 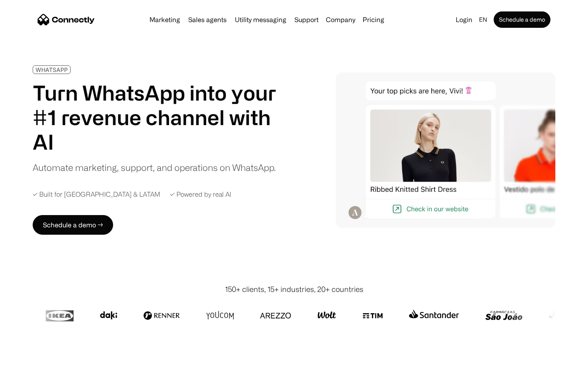 I want to click on a: Support, so click(x=306, y=20).